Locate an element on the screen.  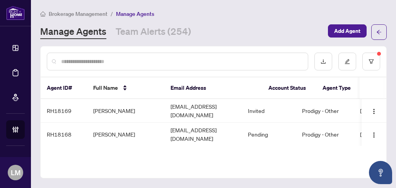
th: Email Address is located at coordinates (213, 88).